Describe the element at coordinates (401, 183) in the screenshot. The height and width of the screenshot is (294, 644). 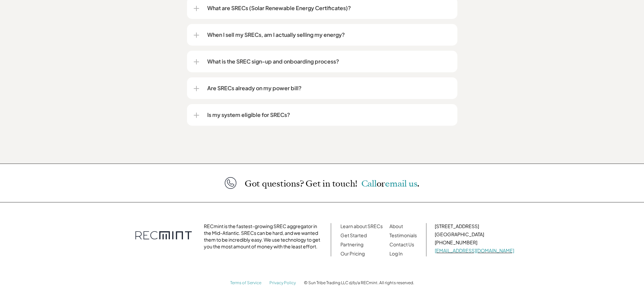
I see `span: email us` at that location.